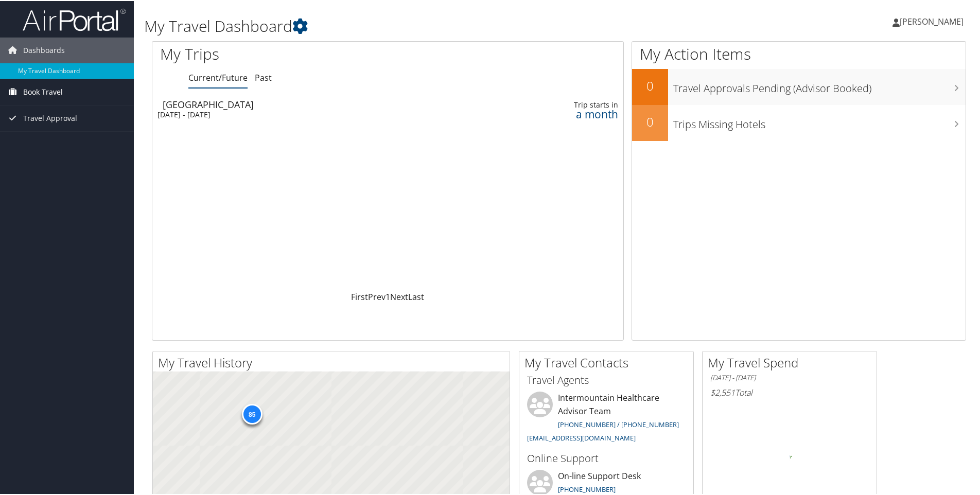 The image size is (980, 495). Describe the element at coordinates (388, 296) in the screenshot. I see `a: 1` at that location.